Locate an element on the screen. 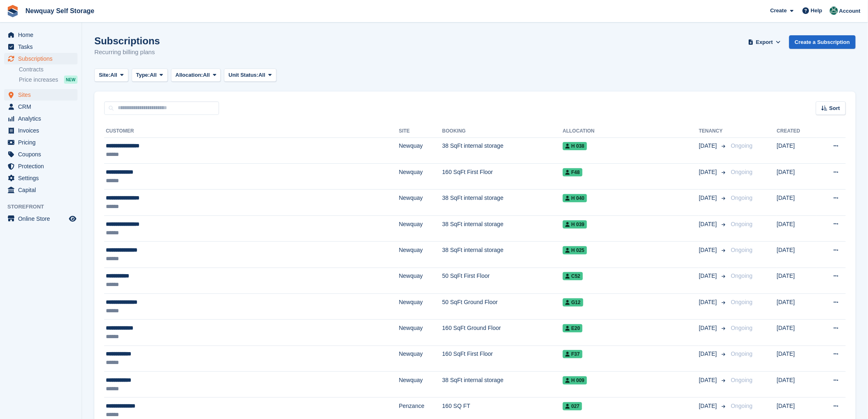  span: Unit Status: is located at coordinates (244, 75).